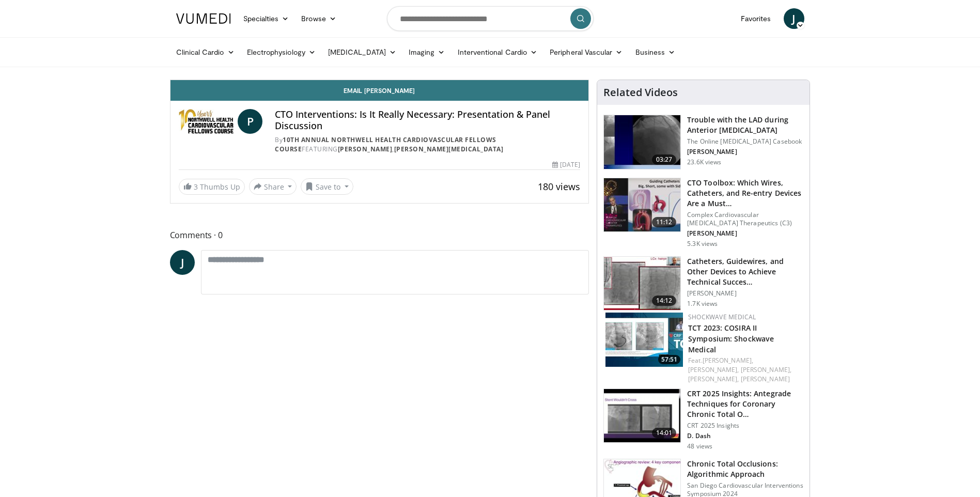 Image resolution: width=980 pixels, height=497 pixels. I want to click on img: 69ae726e-f27f-4496-b005-e28b95c37244.150x105_q85_crop-smart_upscale.jpg, so click(642, 205).